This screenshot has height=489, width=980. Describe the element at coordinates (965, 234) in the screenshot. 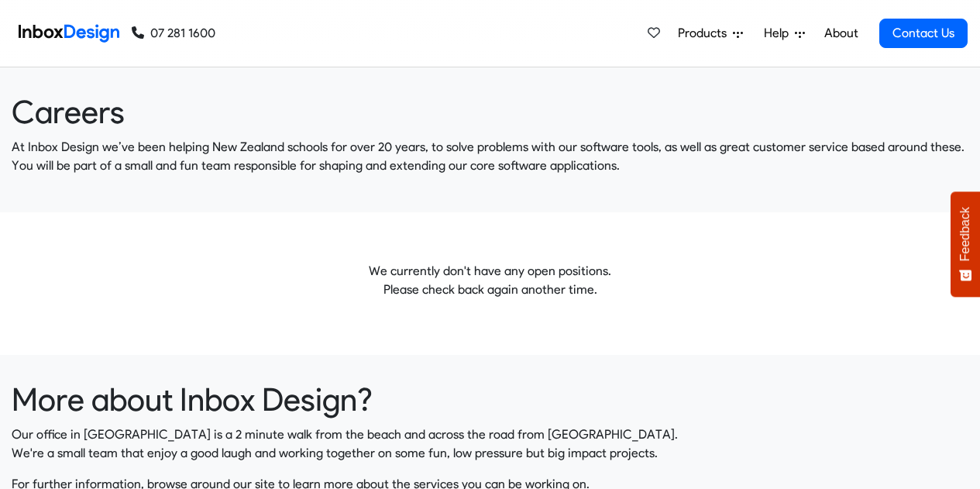

I see `span: Feedback` at that location.